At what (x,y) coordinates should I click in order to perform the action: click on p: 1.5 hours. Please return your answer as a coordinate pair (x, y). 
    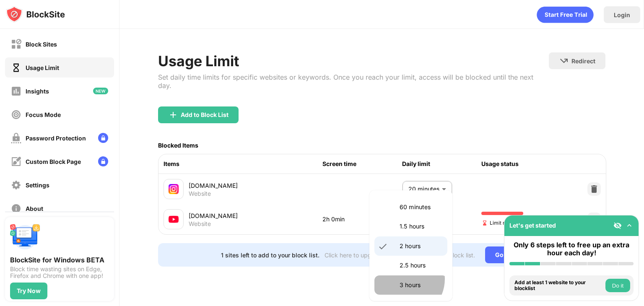
    Looking at the image, I should click on (421, 226).